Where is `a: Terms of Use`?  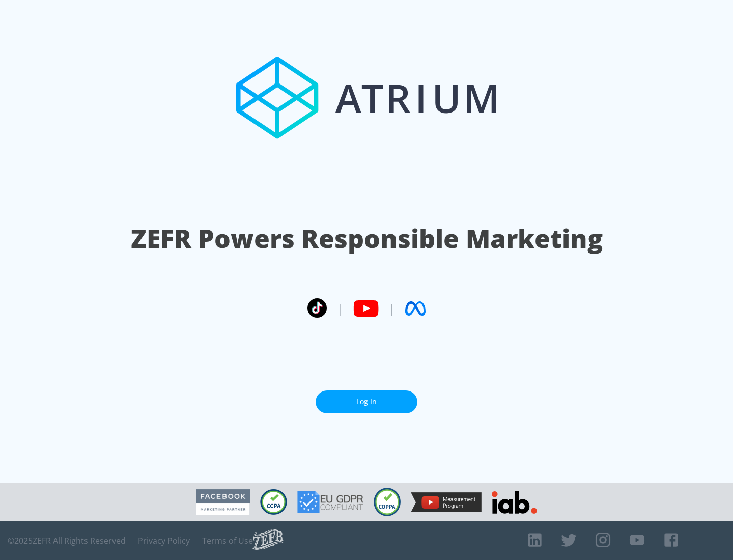
a: Terms of Use is located at coordinates (228, 541).